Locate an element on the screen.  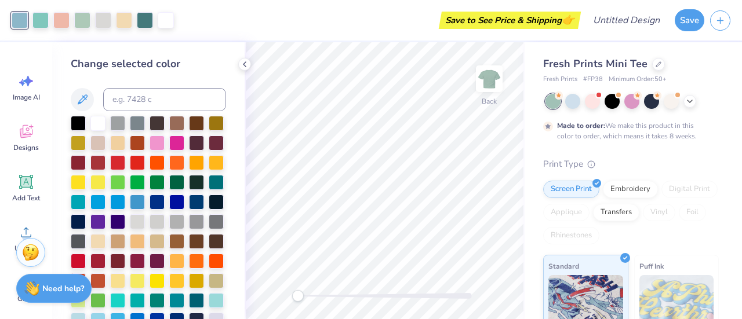
span: Image AI is located at coordinates (26, 97).